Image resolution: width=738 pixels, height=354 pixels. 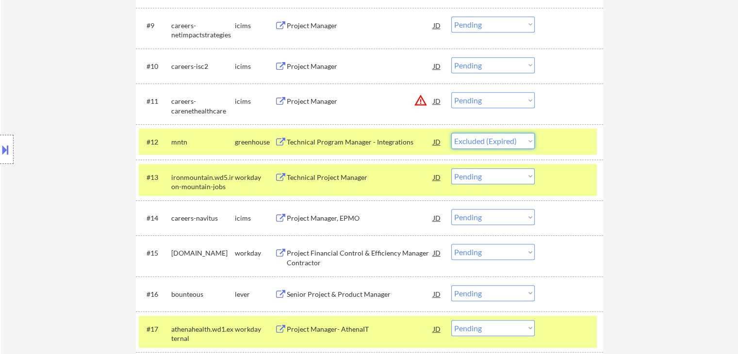 What do you see at coordinates (360, 330) in the screenshot?
I see `div: Project Manager- AthenaIT` at bounding box center [360, 330].